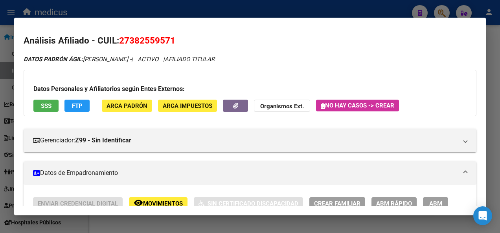 The image size is (500, 233). What do you see at coordinates (282, 106) in the screenshot?
I see `button: Organismos Ext.` at bounding box center [282, 106].